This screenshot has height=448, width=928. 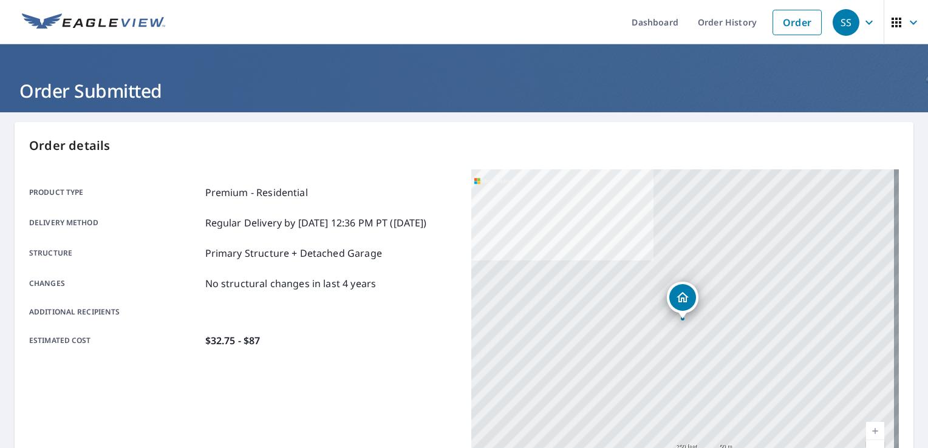 I want to click on div: Dropped pin, building 1, Residential property, 4925 W Cornelia Ave Chicago, IL 60641, so click(x=682, y=300).